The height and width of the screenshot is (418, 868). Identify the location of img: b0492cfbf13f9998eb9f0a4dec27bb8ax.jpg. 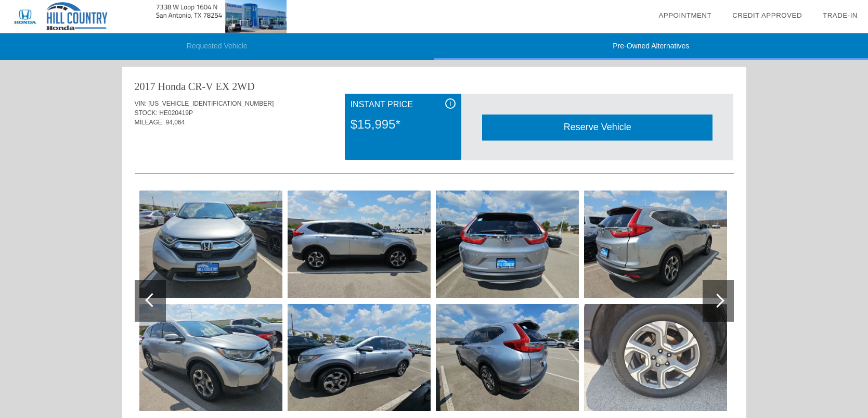
(507, 358).